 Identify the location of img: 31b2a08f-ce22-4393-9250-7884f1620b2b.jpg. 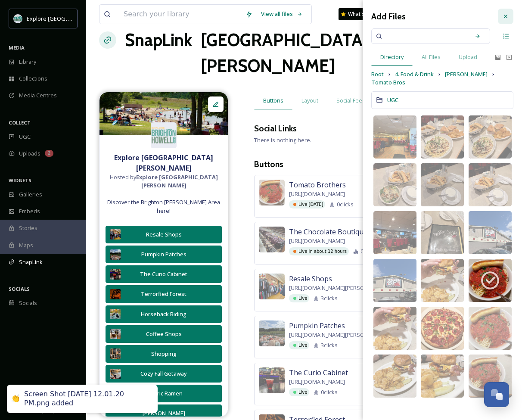
(115, 274).